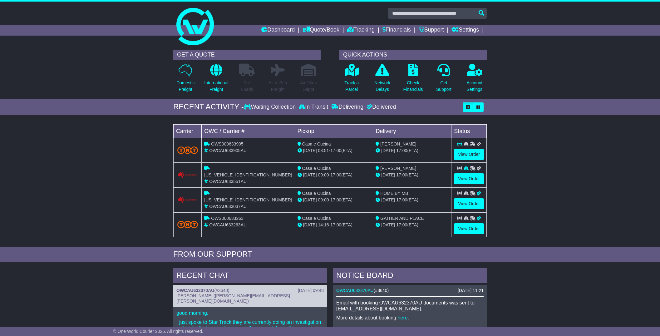 This screenshot has width=660, height=336. Describe the element at coordinates (228, 181) in the screenshot. I see `span: OWCAU633551AU` at that location.